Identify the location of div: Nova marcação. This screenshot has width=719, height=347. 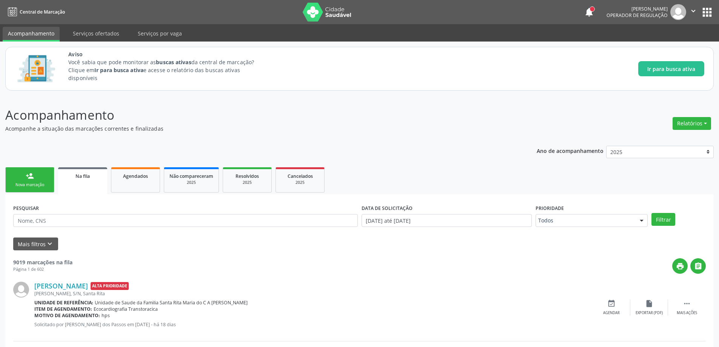
(30, 185).